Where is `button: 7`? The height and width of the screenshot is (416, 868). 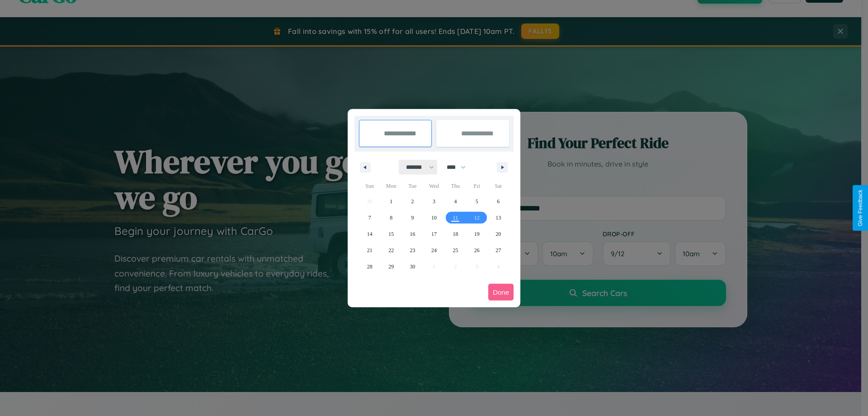
button: 7 is located at coordinates (369, 217).